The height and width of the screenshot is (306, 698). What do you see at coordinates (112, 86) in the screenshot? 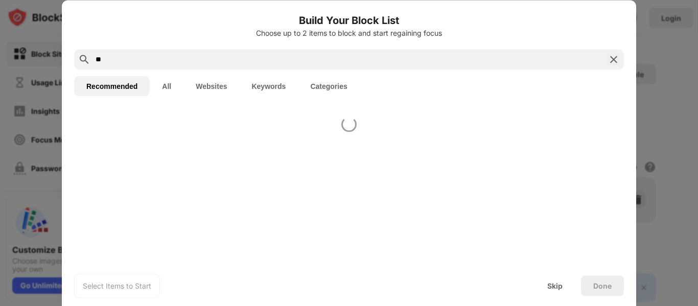
I see `button: Recommended` at bounding box center [112, 86].